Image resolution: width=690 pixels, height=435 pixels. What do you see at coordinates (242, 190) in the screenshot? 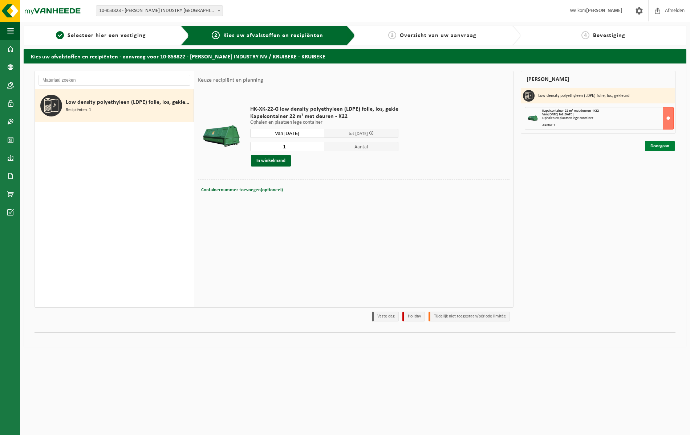
I see `span: Containernummer toevoegen(optioneel)` at bounding box center [242, 190].